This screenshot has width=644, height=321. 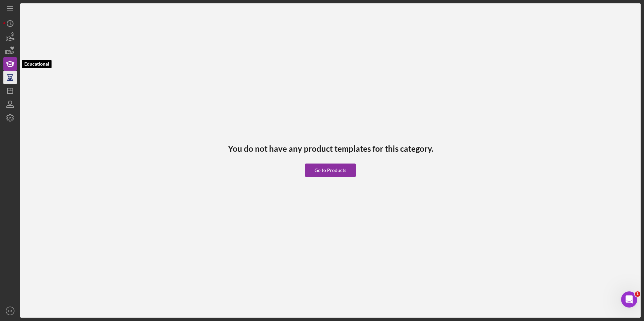 I want to click on h3: You do not have any product templates for this category., so click(x=331, y=148).